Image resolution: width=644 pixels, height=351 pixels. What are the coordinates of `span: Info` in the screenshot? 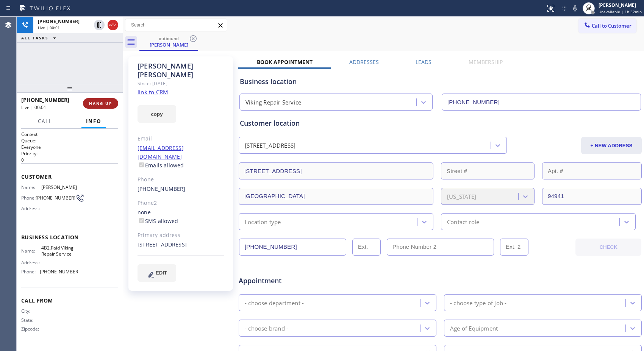 It's located at (93, 121).